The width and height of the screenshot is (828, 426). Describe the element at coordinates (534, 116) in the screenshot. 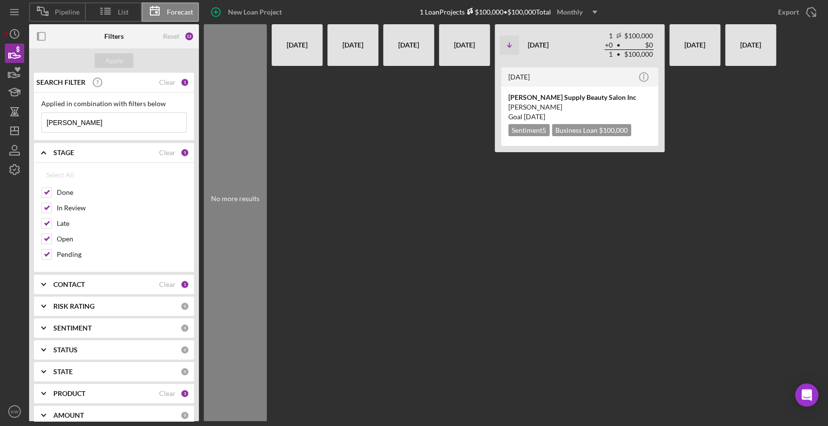

I see `time: 10/31/2025` at that location.